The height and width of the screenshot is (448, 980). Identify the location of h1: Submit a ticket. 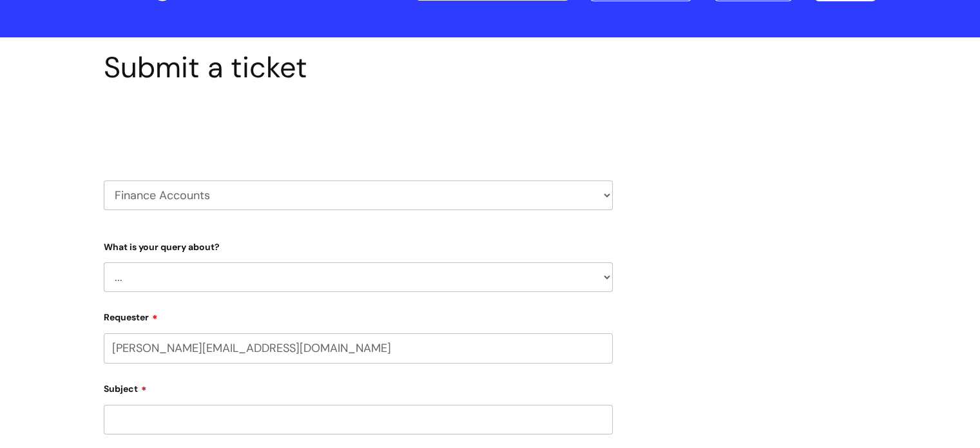
(358, 68).